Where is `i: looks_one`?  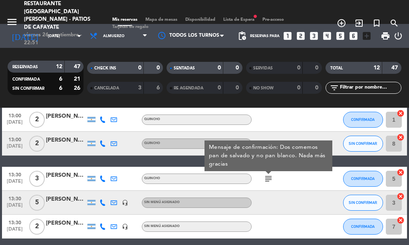
i: looks_one is located at coordinates (288, 36).